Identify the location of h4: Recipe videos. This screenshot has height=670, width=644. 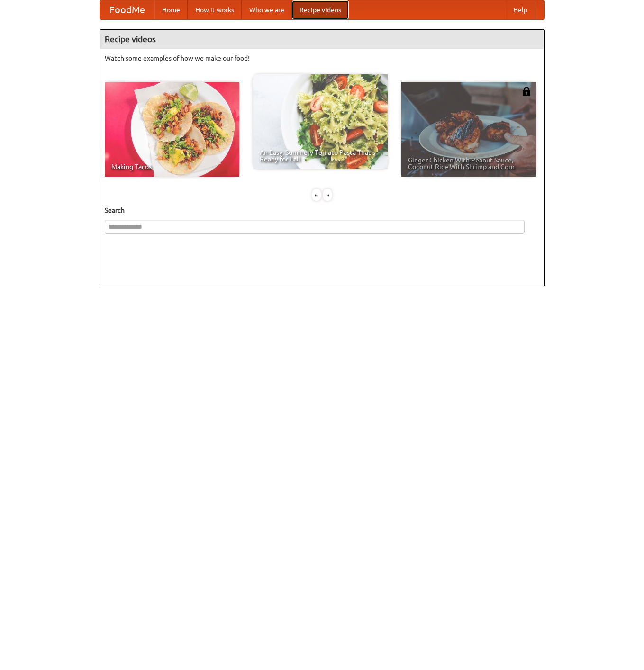
(322, 39).